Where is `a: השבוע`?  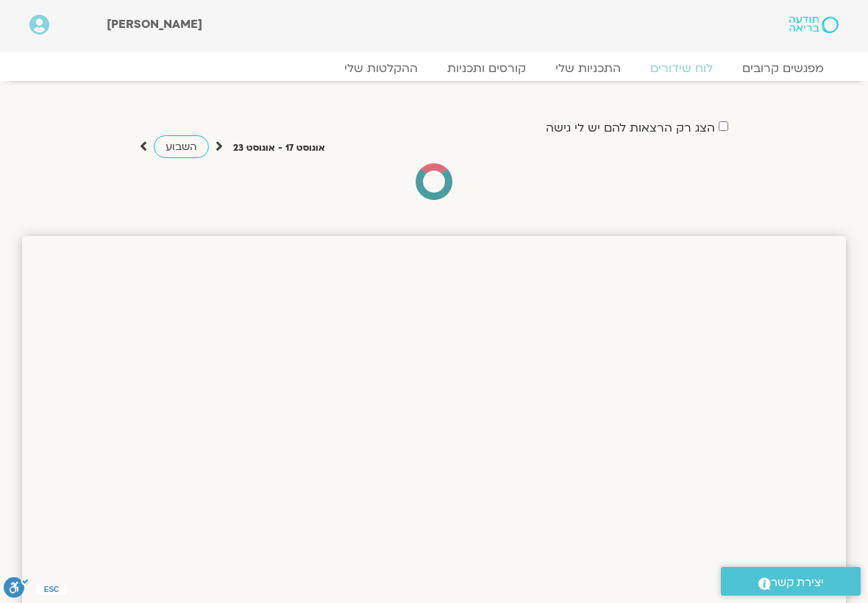 a: השבוע is located at coordinates (181, 146).